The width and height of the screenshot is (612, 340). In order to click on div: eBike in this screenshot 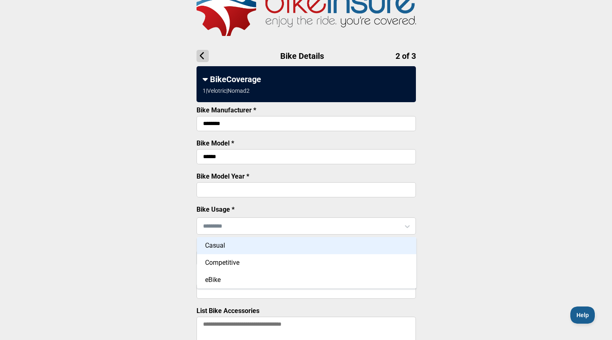, I will do `click(306, 280)`.